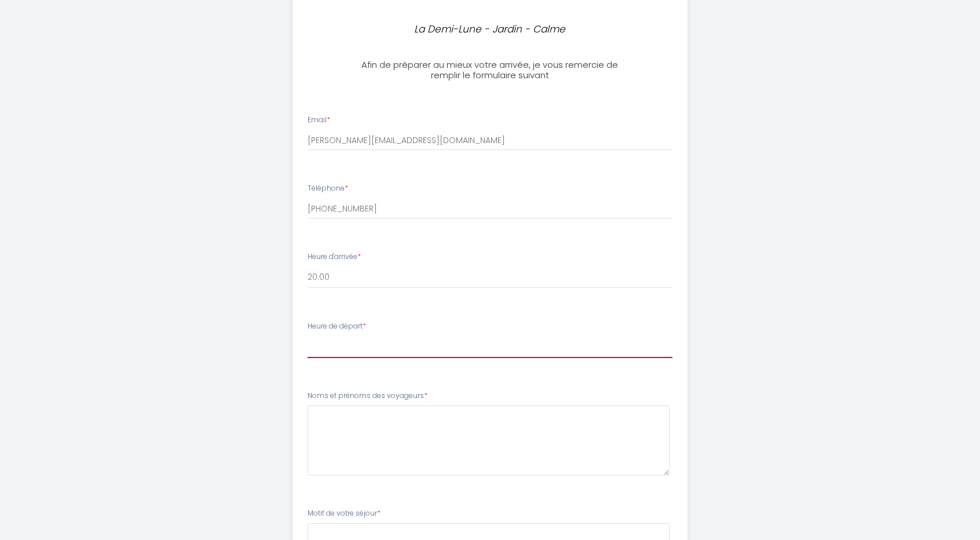 This screenshot has height=540, width=980. Describe the element at coordinates (319, 120) in the screenshot. I see `label: Email` at that location.